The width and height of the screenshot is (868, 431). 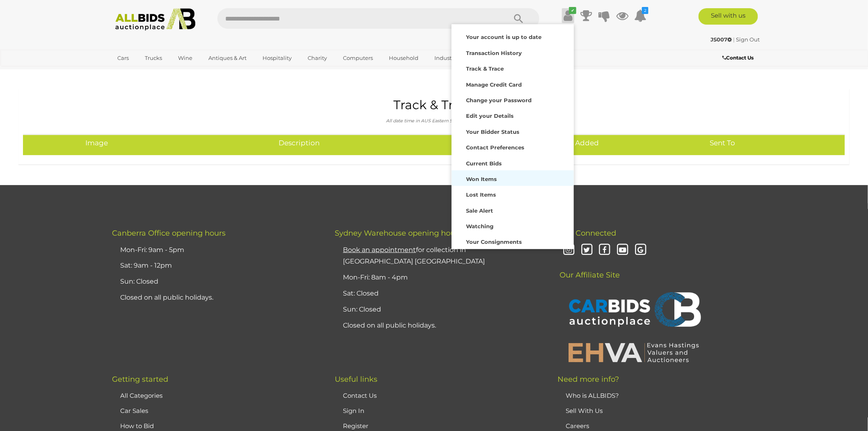 What do you see at coordinates (587, 143) in the screenshot?
I see `span: Added` at bounding box center [587, 143].